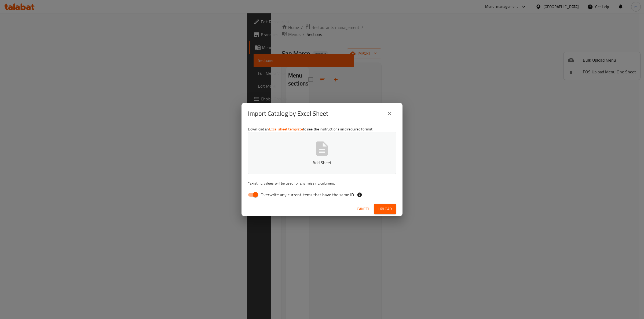  What do you see at coordinates (286, 129) in the screenshot?
I see `a: Excel sheet template` at bounding box center [286, 129].